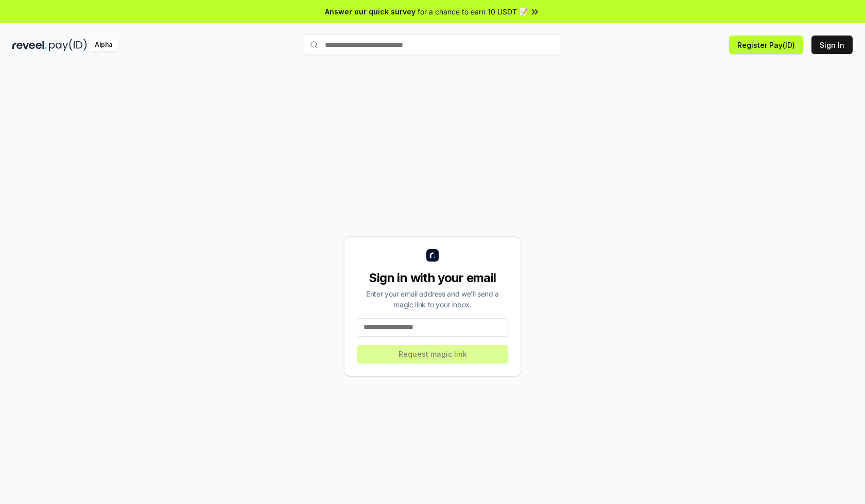  I want to click on span: for a chance to earn 10 USDT 📝, so click(473, 11).